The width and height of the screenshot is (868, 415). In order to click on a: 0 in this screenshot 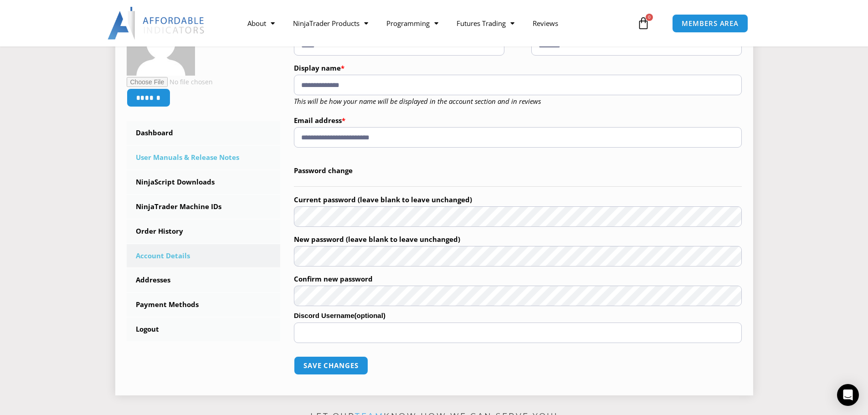, I will do `click(643, 23)`.